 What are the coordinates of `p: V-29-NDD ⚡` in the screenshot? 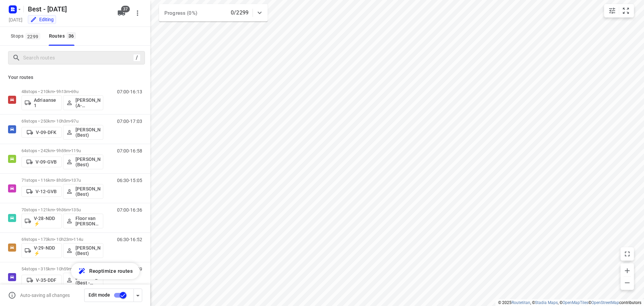 It's located at (47, 250).